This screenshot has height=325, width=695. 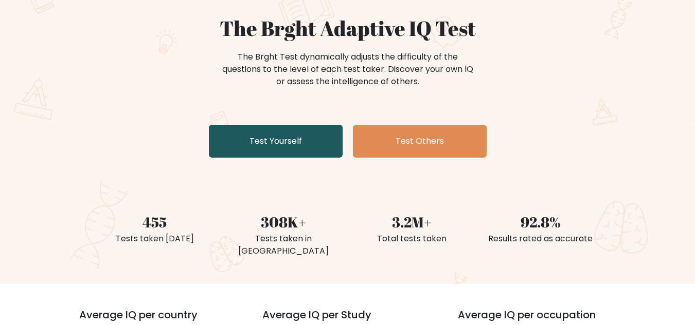 What do you see at coordinates (348, 28) in the screenshot?
I see `h1: The Brght Adaptive IQ Test` at bounding box center [348, 28].